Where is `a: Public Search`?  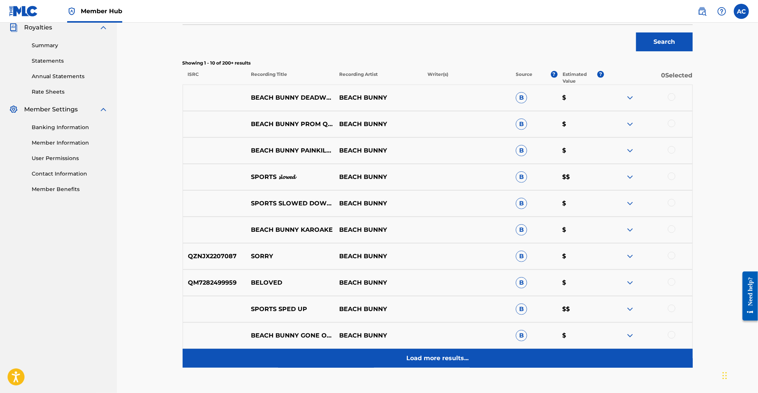 a: Public Search is located at coordinates (703, 11).